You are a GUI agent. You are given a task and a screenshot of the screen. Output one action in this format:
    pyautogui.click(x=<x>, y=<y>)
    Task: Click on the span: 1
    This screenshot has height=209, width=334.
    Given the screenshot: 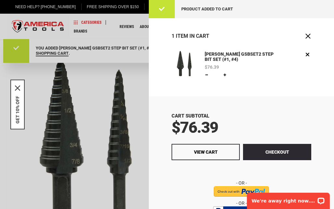 What is the action you would take?
    pyautogui.click(x=173, y=36)
    